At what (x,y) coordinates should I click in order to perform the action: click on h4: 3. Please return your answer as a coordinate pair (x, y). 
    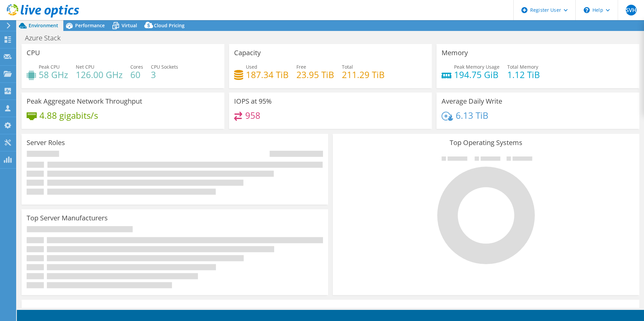
    Looking at the image, I should click on (164, 74).